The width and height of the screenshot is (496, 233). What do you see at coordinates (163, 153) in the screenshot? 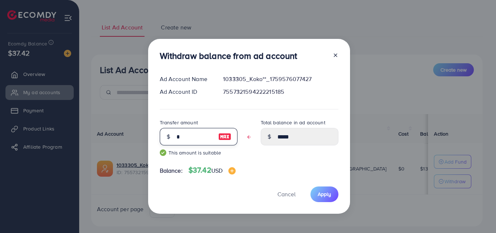
I see `img: guide` at bounding box center [163, 153].